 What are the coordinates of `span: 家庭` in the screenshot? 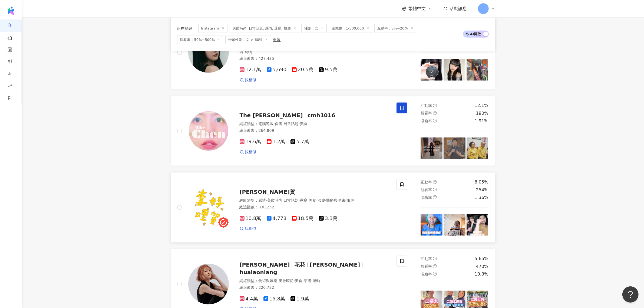 It's located at (304, 200).